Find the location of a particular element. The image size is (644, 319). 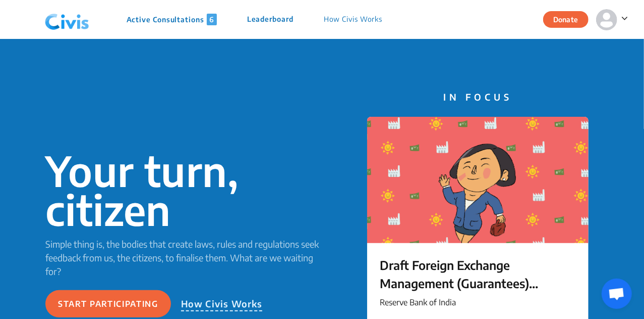

a: Open chat is located at coordinates (617, 293).